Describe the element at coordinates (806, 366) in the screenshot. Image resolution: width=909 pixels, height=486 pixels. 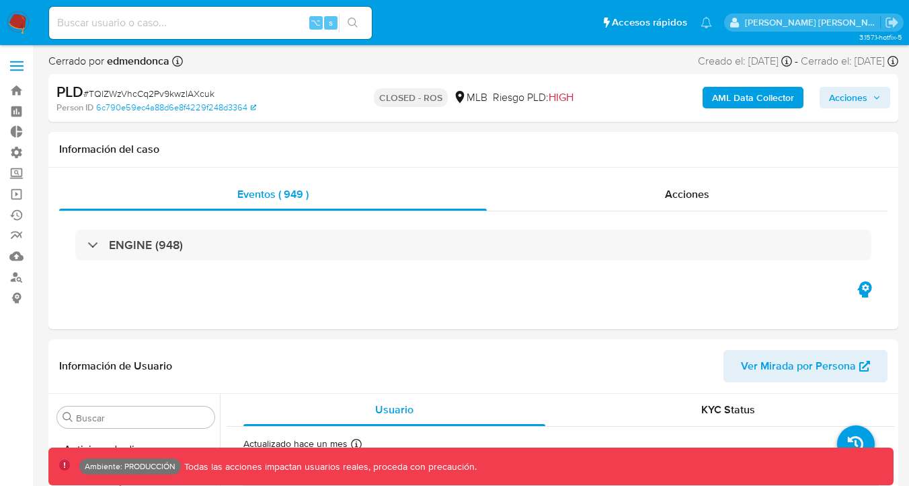
I see `button: Ver Mirada por Persona` at that location.